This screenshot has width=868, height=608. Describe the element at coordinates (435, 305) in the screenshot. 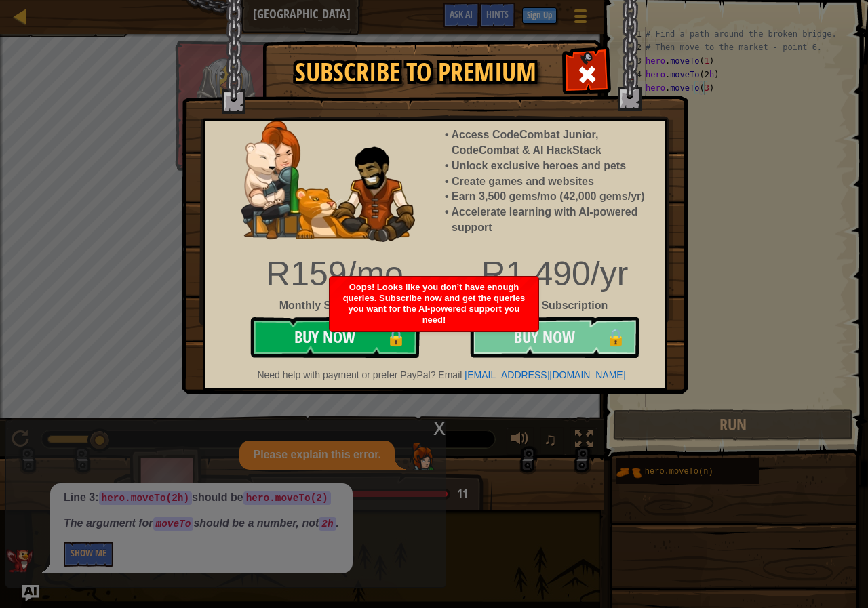

I see `div: Annual Subscription` at that location.